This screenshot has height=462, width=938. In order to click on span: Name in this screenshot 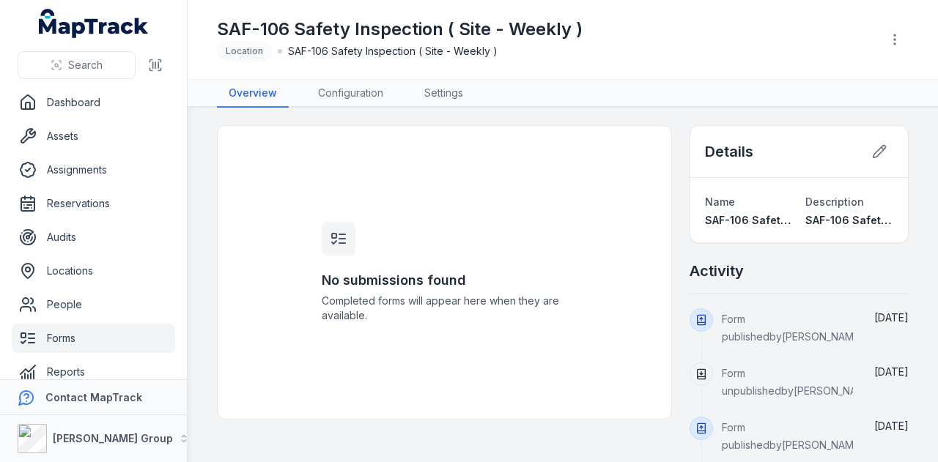, I will do `click(720, 202)`.